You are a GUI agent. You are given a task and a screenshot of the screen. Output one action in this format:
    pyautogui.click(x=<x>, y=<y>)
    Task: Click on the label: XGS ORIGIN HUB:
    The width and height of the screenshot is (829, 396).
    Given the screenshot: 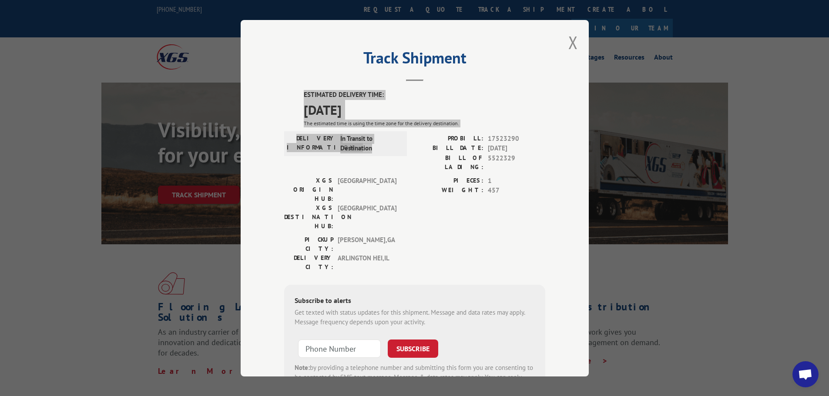 What is the action you would take?
    pyautogui.click(x=308, y=189)
    